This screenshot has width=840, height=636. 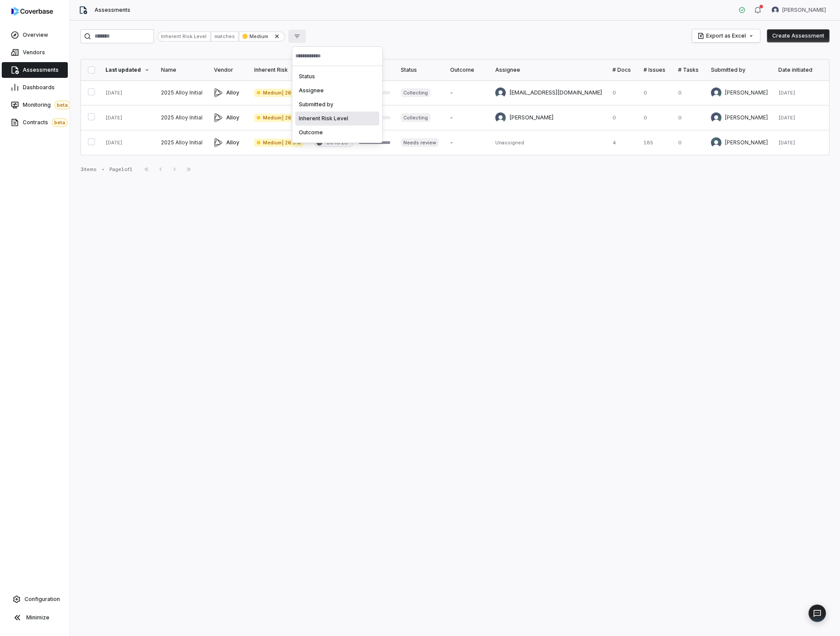 I want to click on button: Minimize, so click(x=35, y=617).